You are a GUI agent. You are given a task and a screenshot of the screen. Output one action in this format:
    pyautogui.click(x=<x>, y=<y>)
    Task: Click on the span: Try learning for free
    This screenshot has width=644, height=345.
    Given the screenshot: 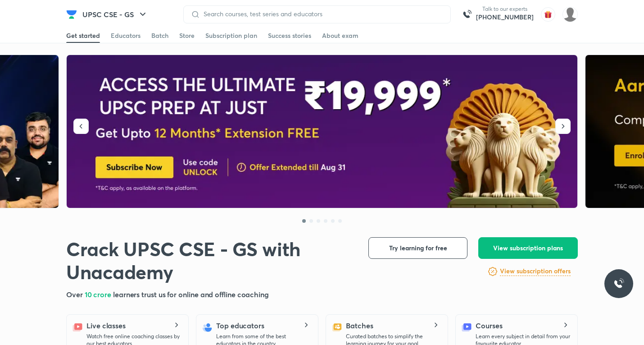 What is the action you would take?
    pyautogui.click(x=418, y=248)
    